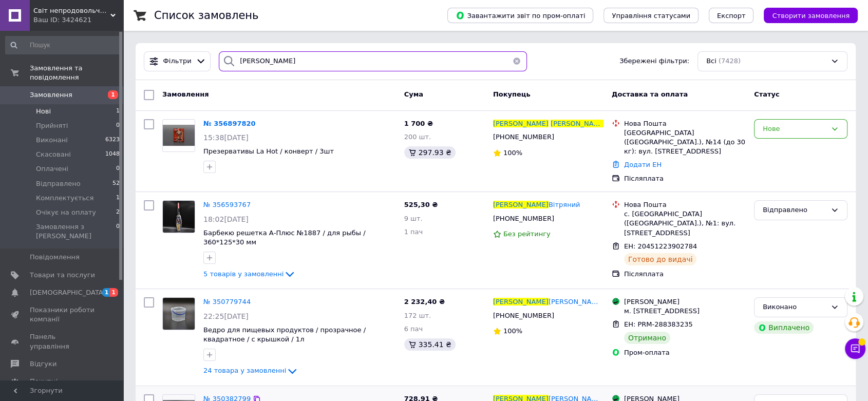  I want to click on span: Завантажити звіт по пром-оплаті, so click(520, 15).